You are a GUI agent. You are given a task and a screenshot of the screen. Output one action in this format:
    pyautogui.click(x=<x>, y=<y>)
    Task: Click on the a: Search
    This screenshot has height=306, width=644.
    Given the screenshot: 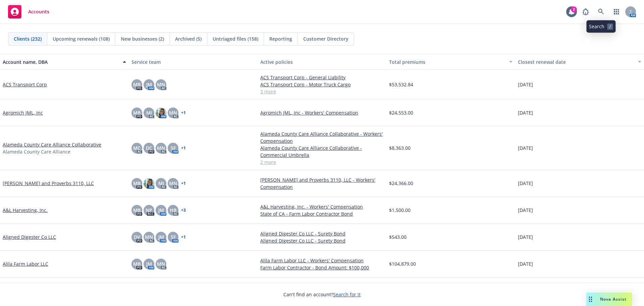 What is the action you would take?
    pyautogui.click(x=601, y=12)
    